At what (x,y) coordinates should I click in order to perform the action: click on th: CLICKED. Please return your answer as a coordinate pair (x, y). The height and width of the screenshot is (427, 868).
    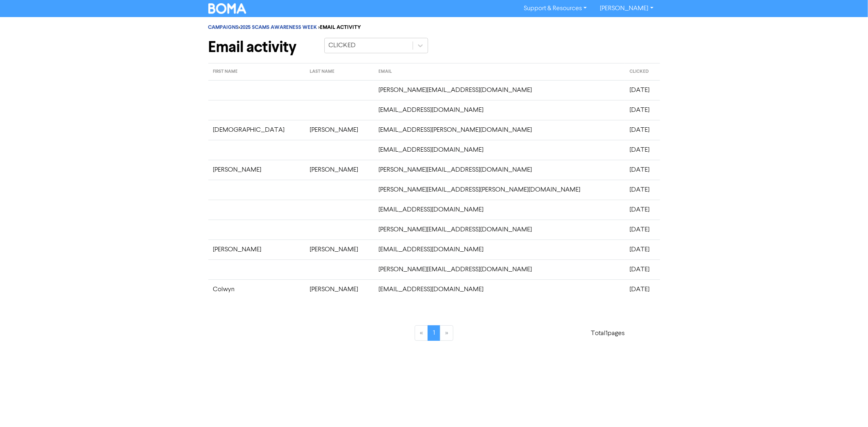
    Looking at the image, I should click on (642, 72).